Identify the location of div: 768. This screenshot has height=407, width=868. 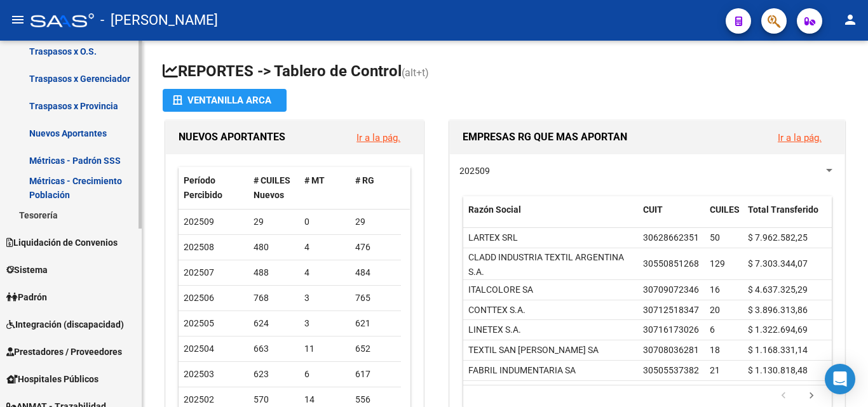
(274, 297).